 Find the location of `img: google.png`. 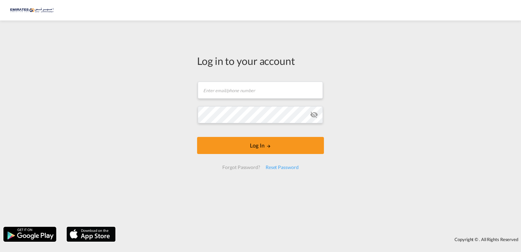

img: google.png is located at coordinates (30, 234).